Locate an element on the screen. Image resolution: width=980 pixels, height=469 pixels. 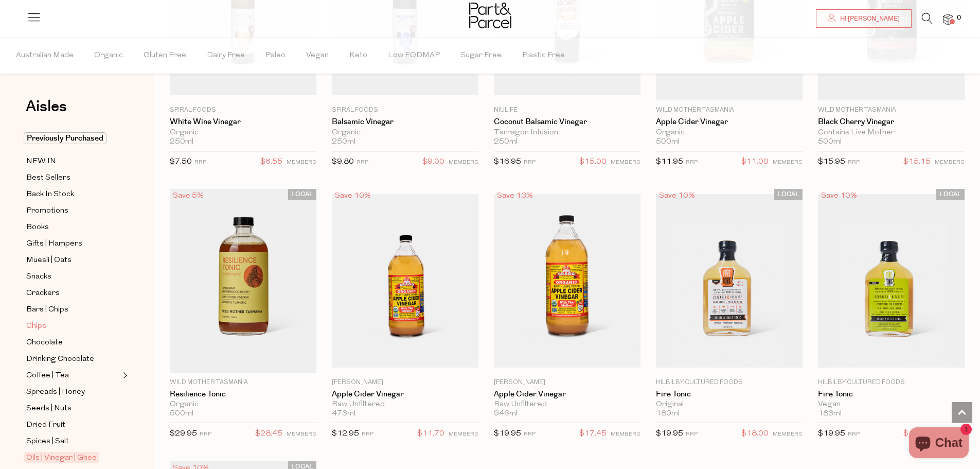
a: Previously Purchased is located at coordinates (73, 138).